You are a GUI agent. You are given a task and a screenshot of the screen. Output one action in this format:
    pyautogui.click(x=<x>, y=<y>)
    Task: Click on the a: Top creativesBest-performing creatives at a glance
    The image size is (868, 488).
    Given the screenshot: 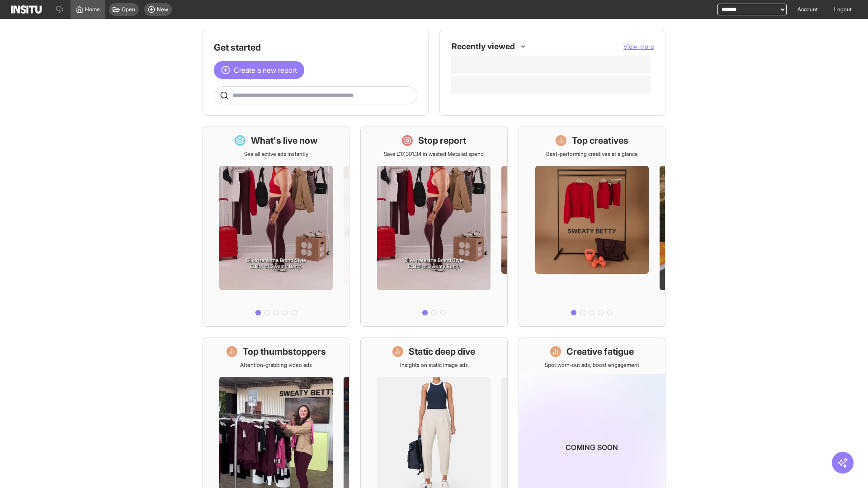 What is the action you would take?
    pyautogui.click(x=592, y=226)
    